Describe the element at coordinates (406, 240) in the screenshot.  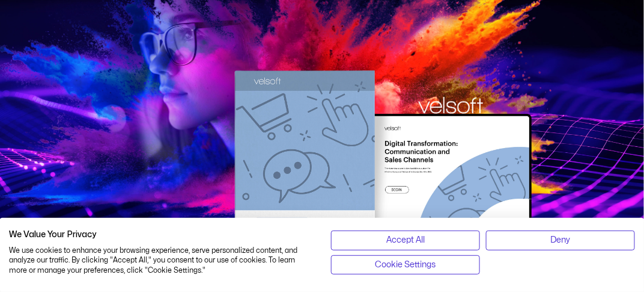
I see `button: Accept all cookies` at that location.